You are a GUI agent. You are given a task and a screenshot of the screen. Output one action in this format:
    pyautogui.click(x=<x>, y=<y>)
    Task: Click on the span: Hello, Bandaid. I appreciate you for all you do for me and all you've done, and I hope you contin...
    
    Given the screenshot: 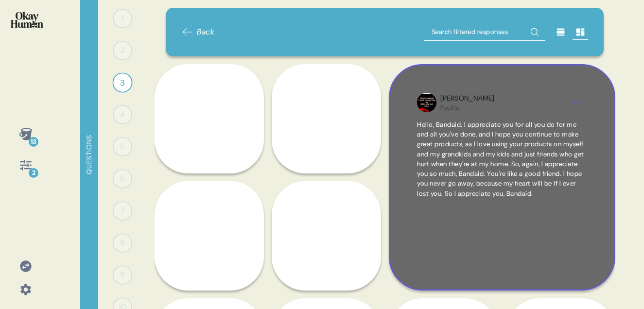 What is the action you would take?
    pyautogui.click(x=501, y=159)
    